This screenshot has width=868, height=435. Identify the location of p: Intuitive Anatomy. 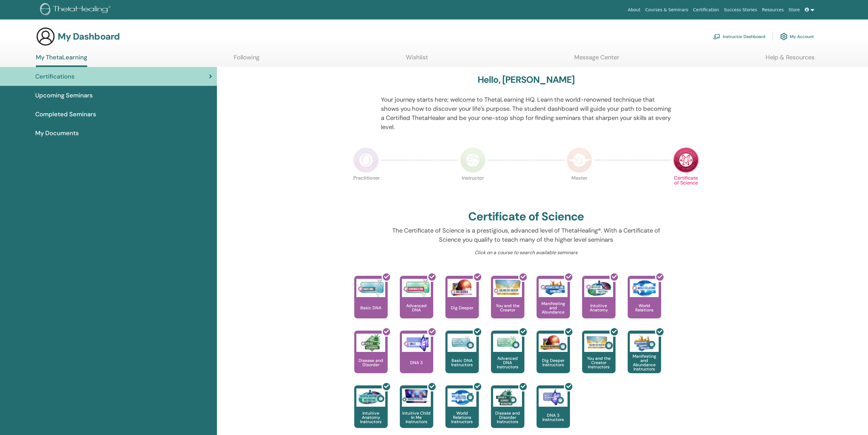
(599, 308).